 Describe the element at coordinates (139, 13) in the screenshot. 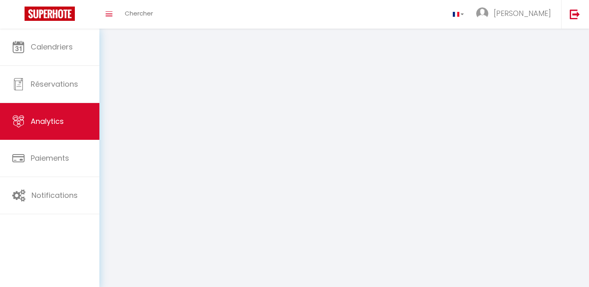

I see `span: Chercher` at that location.